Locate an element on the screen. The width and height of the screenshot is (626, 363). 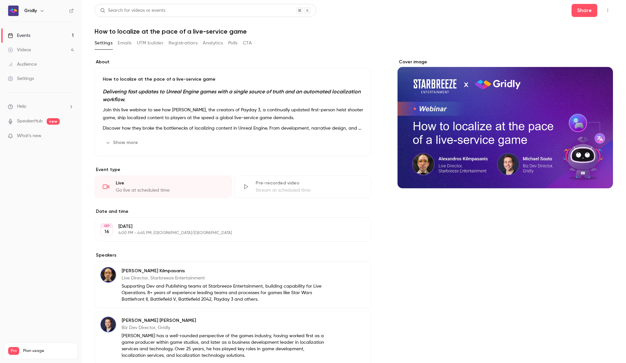
p: Event type is located at coordinates (233, 170).